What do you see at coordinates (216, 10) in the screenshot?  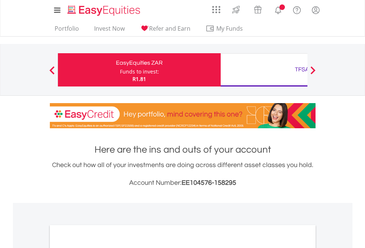 I see `img: grid-menu-icon.svg` at bounding box center [216, 10].